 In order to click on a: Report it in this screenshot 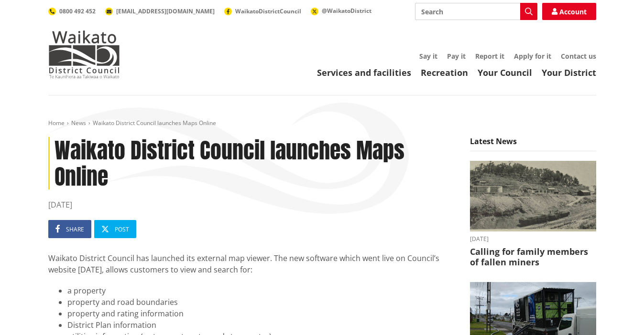, I will do `click(489, 56)`.